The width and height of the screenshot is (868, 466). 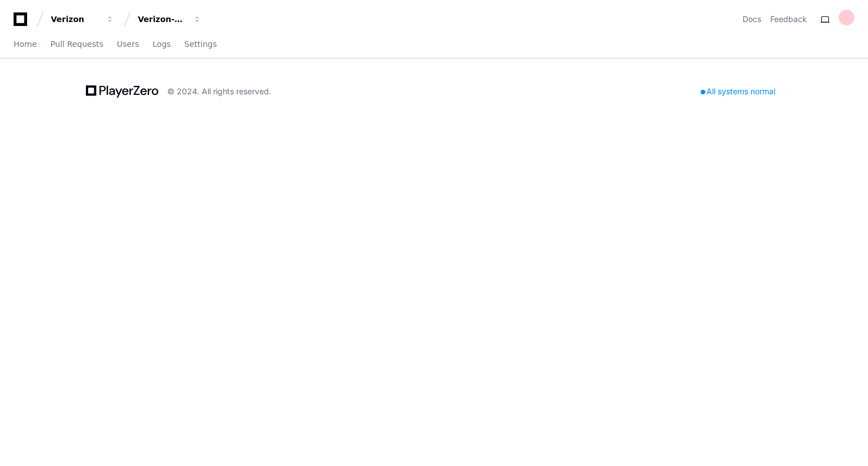 What do you see at coordinates (751, 20) in the screenshot?
I see `a: Docs` at bounding box center [751, 20].